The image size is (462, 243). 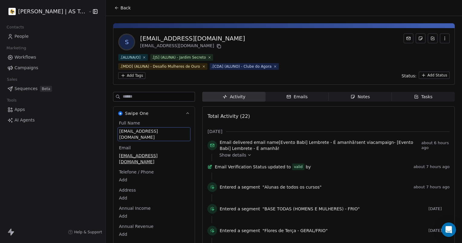 I want to click on span: [Evento Babi] Lembrete - É amanhã!, so click(x=318, y=142).